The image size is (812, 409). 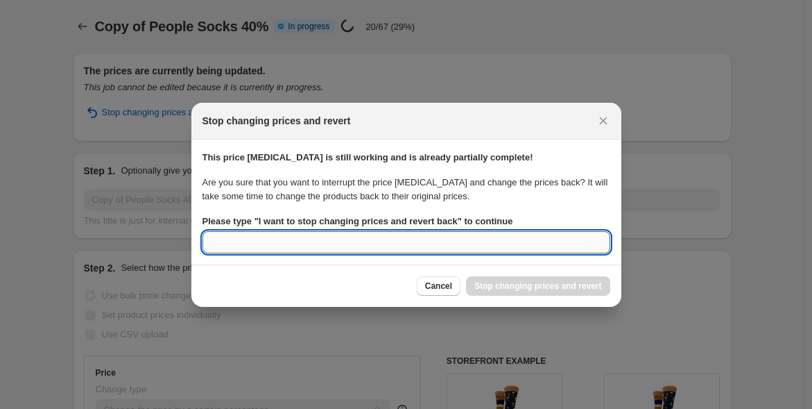 What do you see at coordinates (438, 286) in the screenshot?
I see `button: Cancel` at bounding box center [438, 286].